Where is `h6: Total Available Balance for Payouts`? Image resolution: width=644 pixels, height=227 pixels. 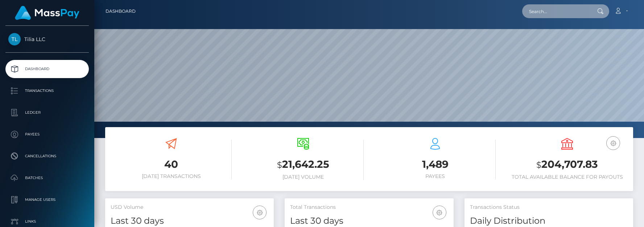 h6: Total Available Balance for Payouts is located at coordinates (567, 177).